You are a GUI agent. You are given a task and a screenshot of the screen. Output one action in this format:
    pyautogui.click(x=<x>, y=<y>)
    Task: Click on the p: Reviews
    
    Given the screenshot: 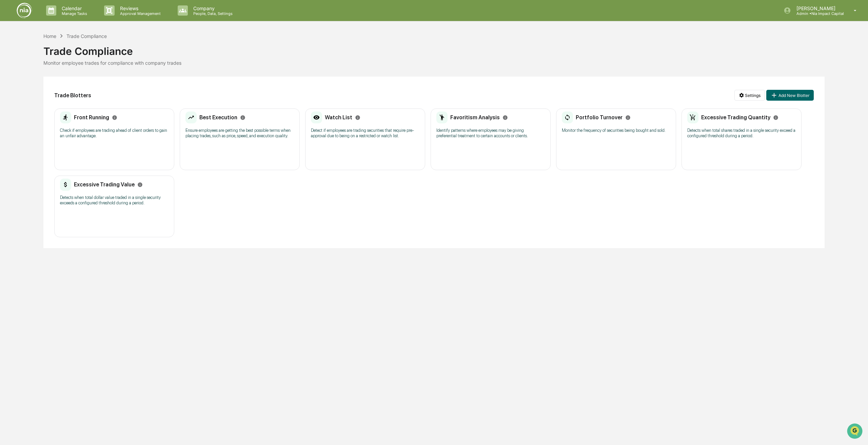 What is the action you would take?
    pyautogui.click(x=139, y=8)
    